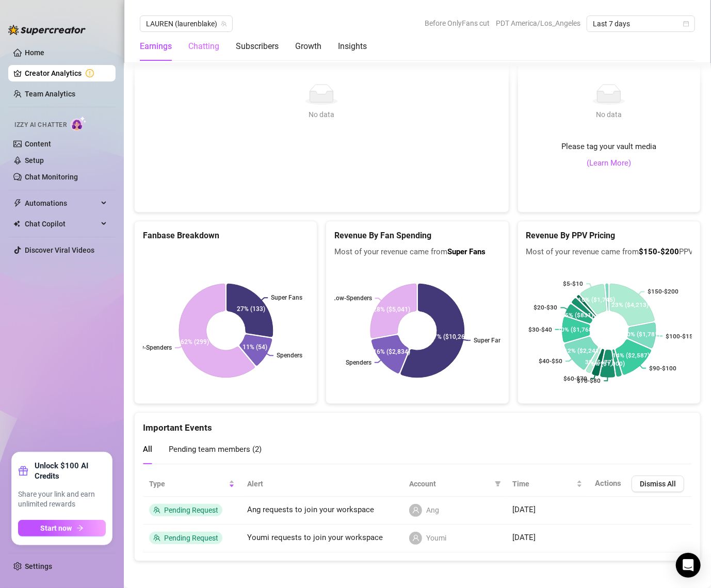  Describe the element at coordinates (192, 484) in the screenshot. I see `th: Type` at that location.